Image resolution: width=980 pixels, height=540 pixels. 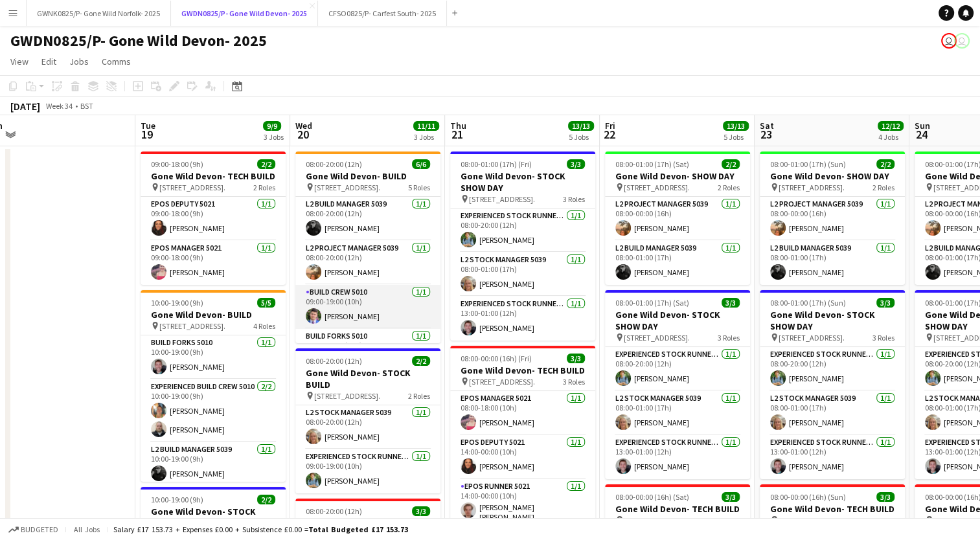 I want to click on div: Salary £17 153.73 + Expenses £0.00 + Subsistence £0.00 =, so click(x=260, y=529).